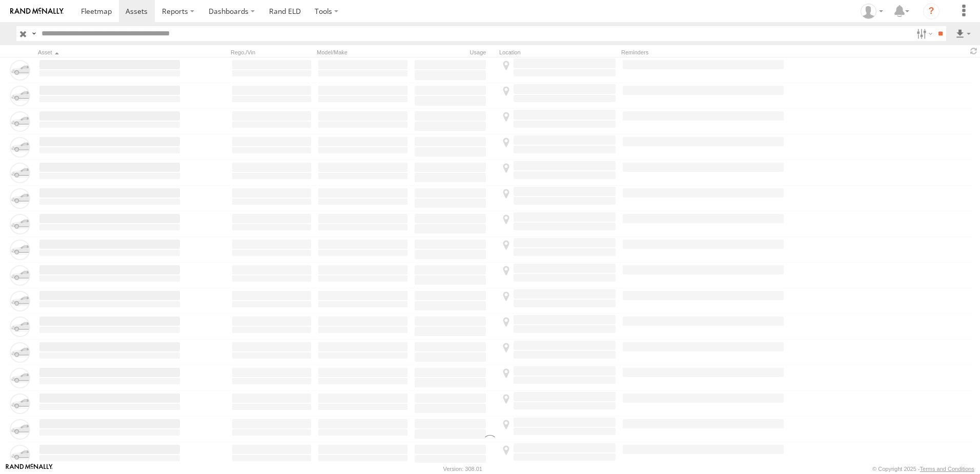  Describe the element at coordinates (872, 11) in the screenshot. I see `div: Tim Zylstra` at that location.